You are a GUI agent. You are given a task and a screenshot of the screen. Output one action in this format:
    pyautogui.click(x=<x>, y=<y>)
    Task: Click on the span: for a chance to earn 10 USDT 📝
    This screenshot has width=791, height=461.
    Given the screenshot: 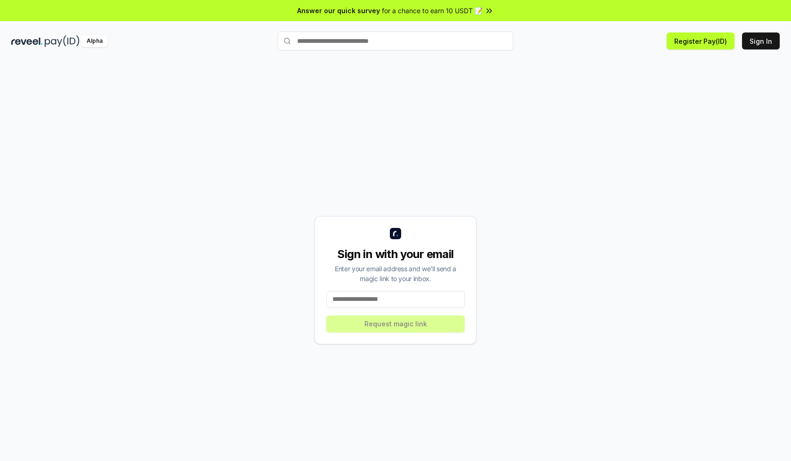 What is the action you would take?
    pyautogui.click(x=432, y=10)
    